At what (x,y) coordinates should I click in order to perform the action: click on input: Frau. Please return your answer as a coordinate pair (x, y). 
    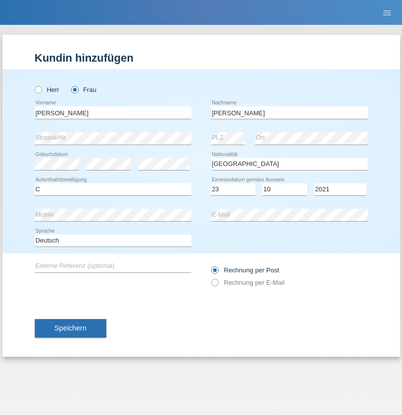
    Looking at the image, I should click on (74, 89).